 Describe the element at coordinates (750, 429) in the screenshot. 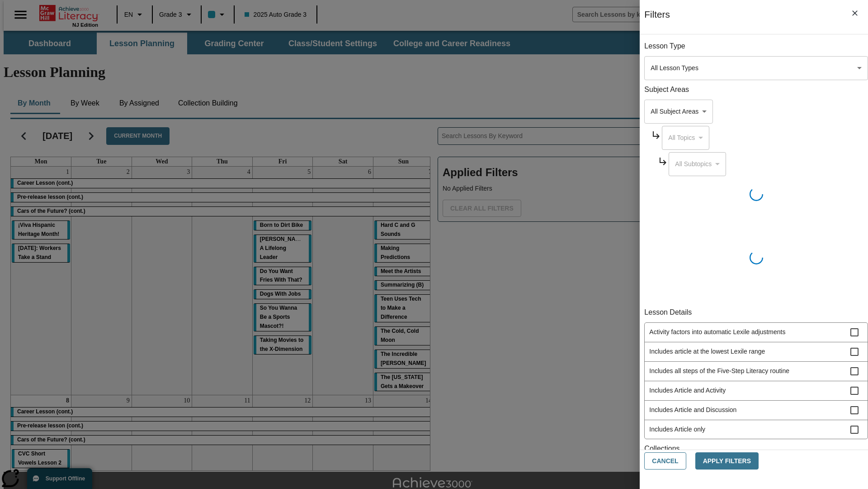

I see `span: Includes Article only` at that location.